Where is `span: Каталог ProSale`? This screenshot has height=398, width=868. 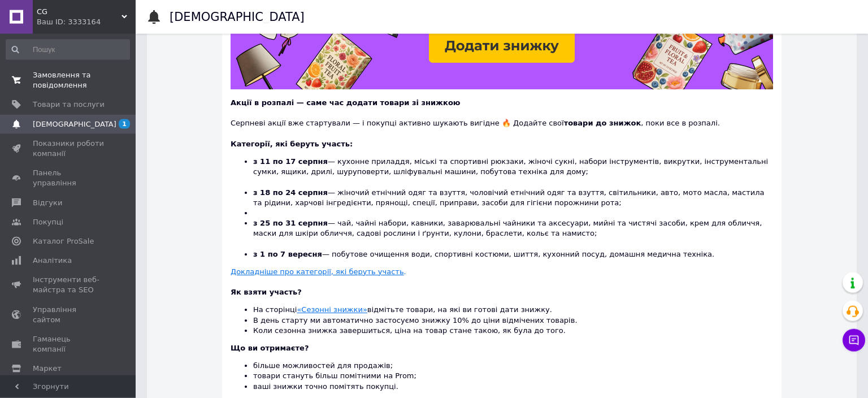 span: Каталог ProSale is located at coordinates (63, 241).